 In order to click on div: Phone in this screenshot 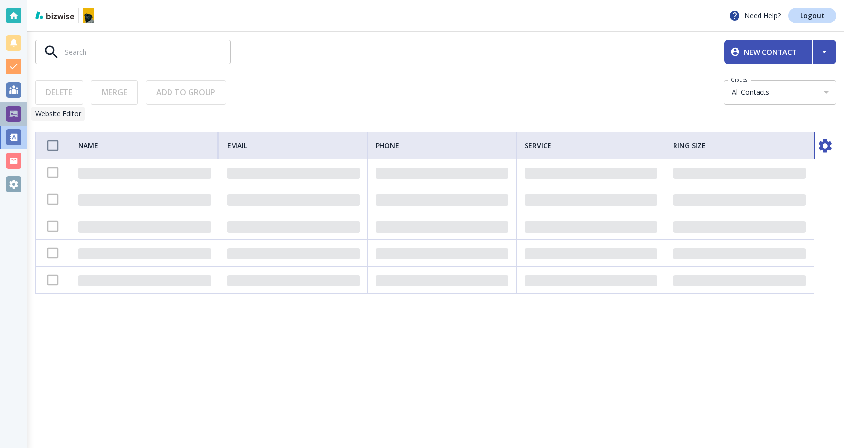, I will do `click(442, 146)`.